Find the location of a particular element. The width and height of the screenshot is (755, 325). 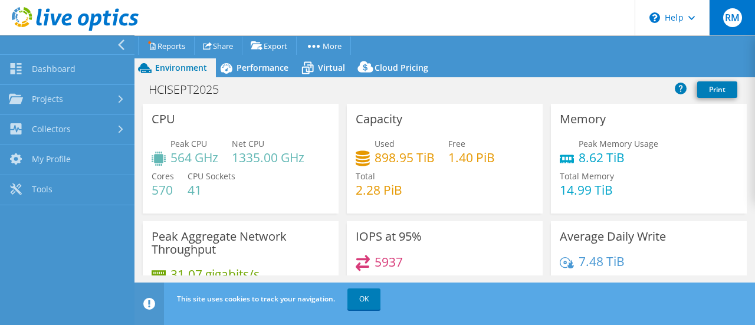

span: This site uses cookies to track your navigation. is located at coordinates (256, 298).